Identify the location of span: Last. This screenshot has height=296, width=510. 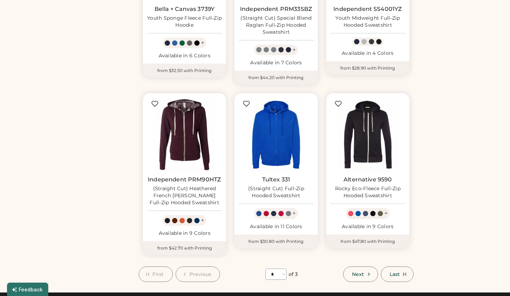
(394, 274).